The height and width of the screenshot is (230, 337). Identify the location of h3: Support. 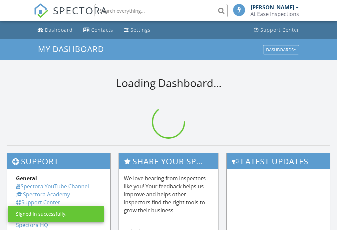
(59, 161).